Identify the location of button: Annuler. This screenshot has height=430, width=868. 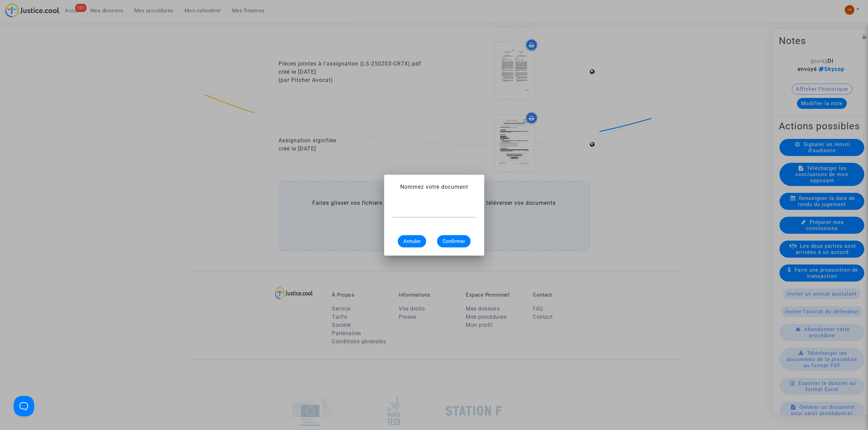
(412, 242).